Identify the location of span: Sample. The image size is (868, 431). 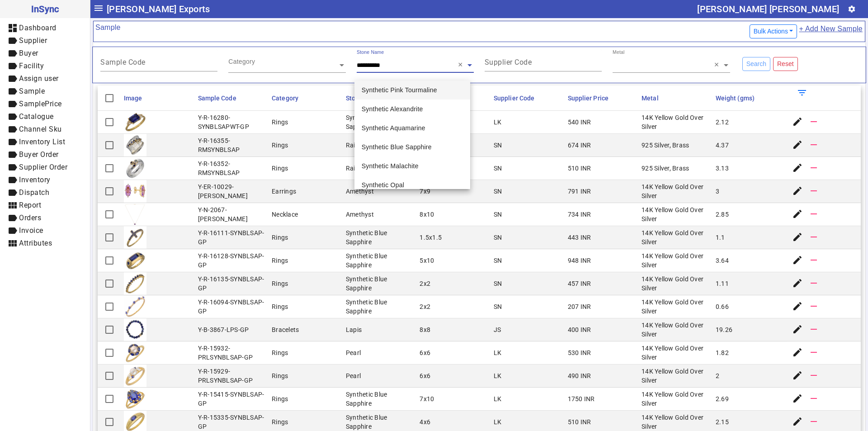
(32, 91).